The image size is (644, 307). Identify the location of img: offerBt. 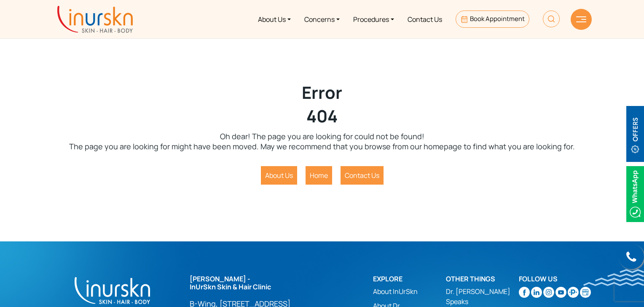
(635, 134).